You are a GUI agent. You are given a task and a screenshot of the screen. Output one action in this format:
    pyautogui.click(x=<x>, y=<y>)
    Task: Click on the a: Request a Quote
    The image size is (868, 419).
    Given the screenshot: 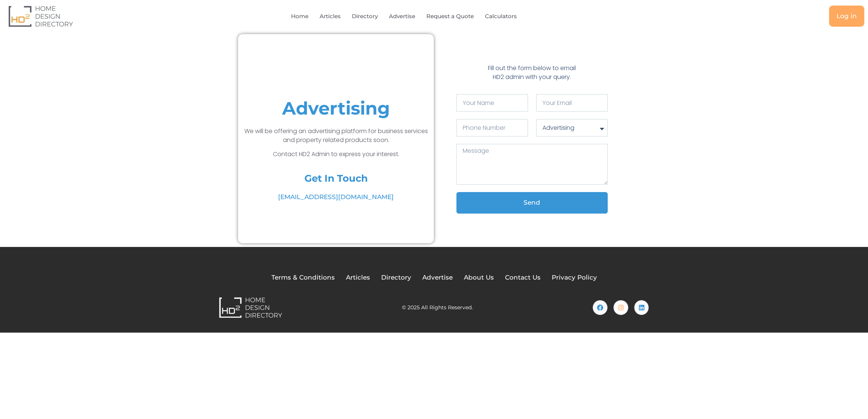 What is the action you would take?
    pyautogui.click(x=450, y=17)
    